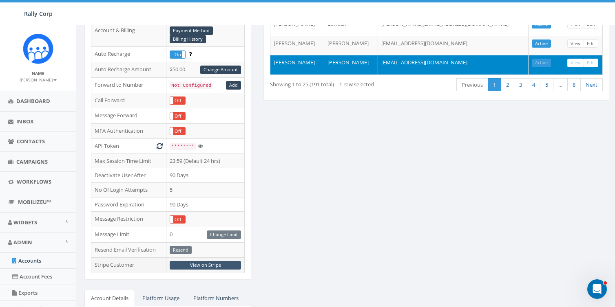 Image resolution: width=615 pixels, height=307 pixels. What do you see at coordinates (233, 85) in the screenshot?
I see `a: Add` at bounding box center [233, 85].